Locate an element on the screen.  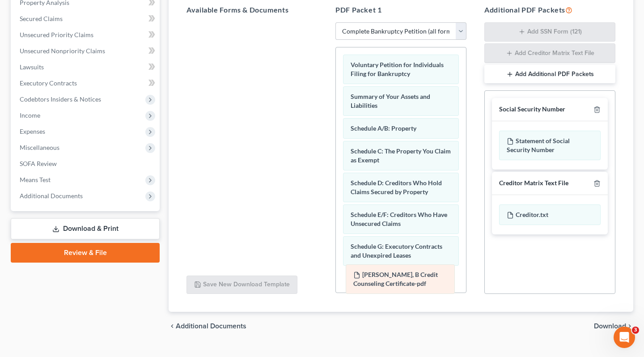
span: NextChapter Payments - Updating Payment Method is located at coordinates (77, 147).